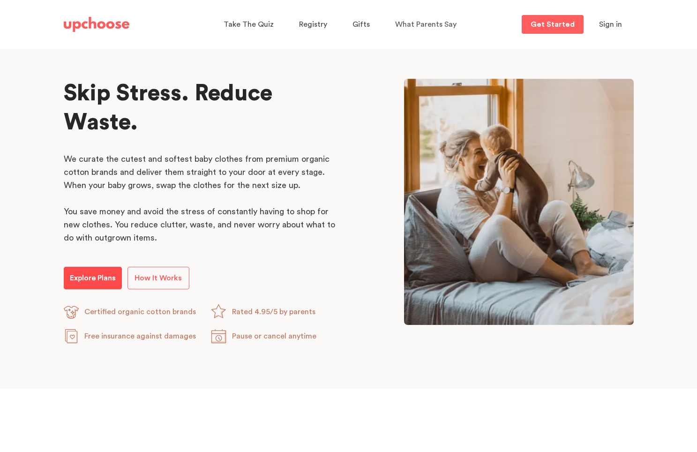 The height and width of the screenshot is (452, 697). I want to click on a: What Parents Say, so click(427, 24).